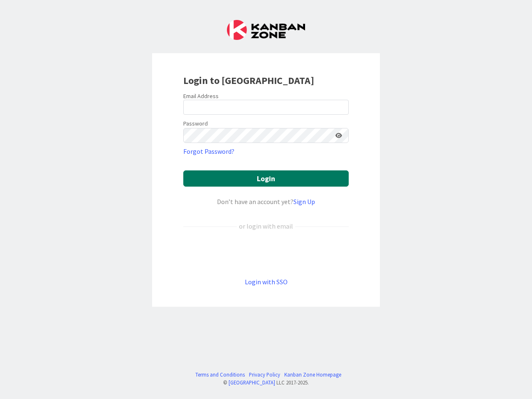  Describe the element at coordinates (266, 201) in the screenshot. I see `div: Don’t have an account yet?` at that location.